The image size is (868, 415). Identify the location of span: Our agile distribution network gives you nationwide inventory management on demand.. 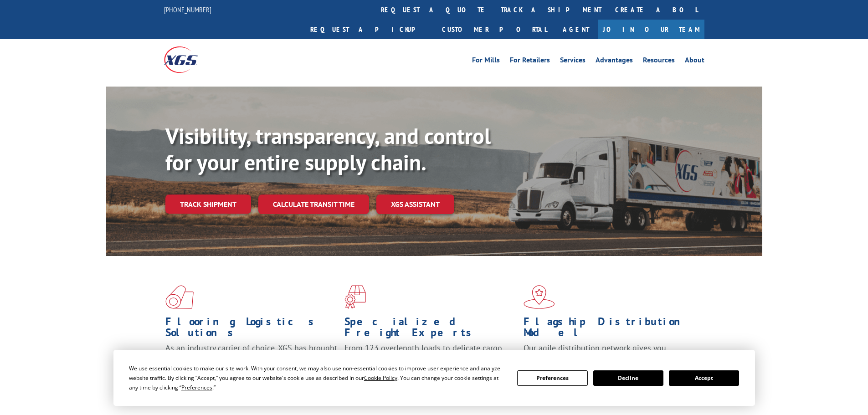
(607, 353).